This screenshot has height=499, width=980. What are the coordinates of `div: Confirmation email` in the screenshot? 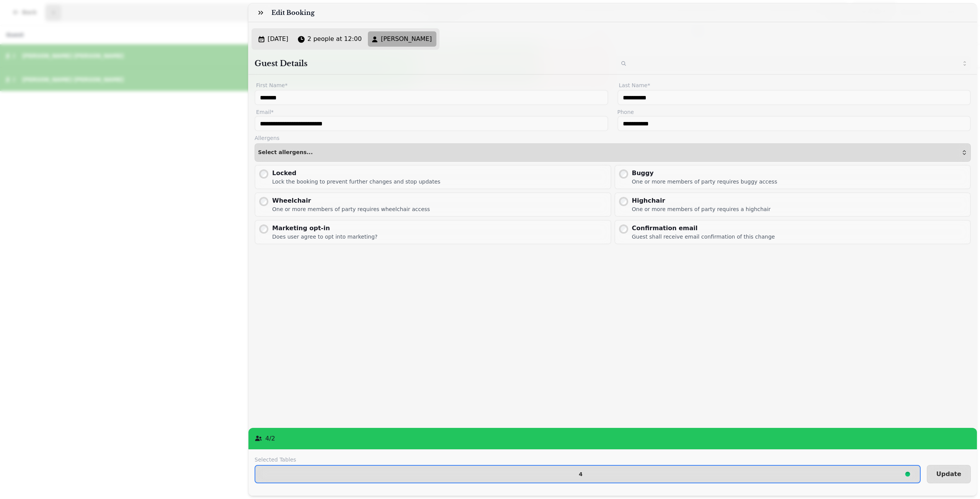 It's located at (704, 229).